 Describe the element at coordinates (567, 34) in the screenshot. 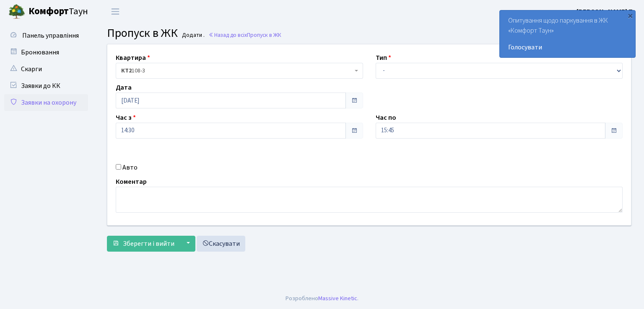

I see `div: Опитування щодо паркування в ЖК «Комфорт Таун»` at that location.